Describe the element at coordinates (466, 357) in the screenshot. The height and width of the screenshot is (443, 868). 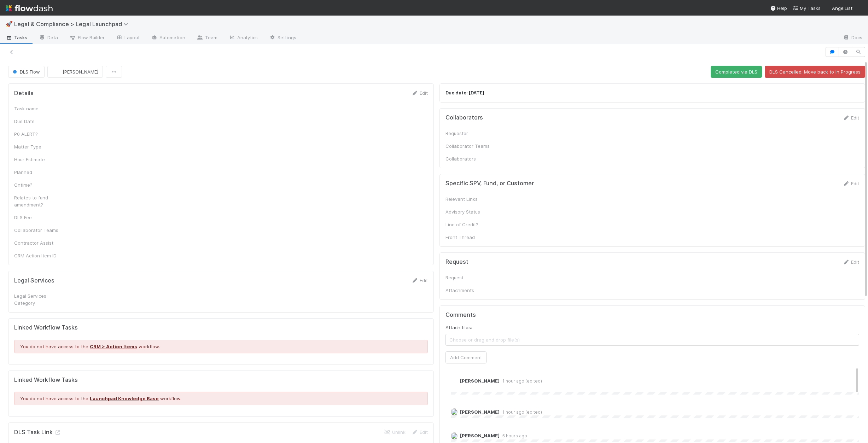
I see `button: Add Comment` at that location.